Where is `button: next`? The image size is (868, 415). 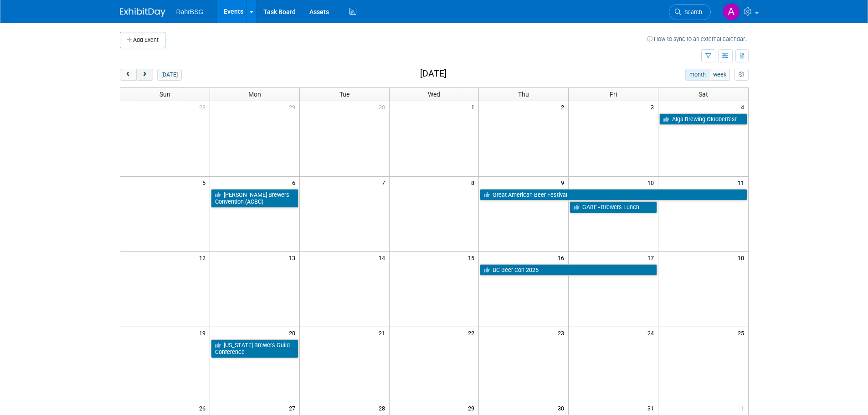 button: next is located at coordinates (145, 75).